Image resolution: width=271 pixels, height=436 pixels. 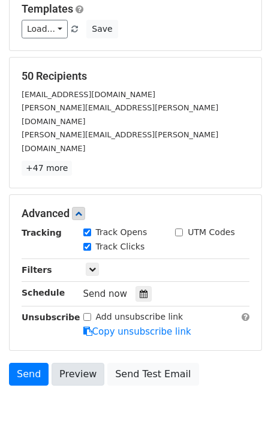 I want to click on h5: Advanced, so click(x=136, y=214).